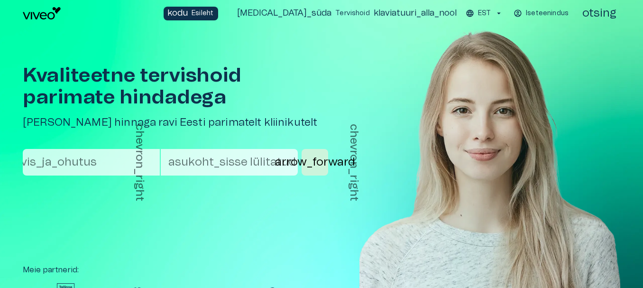 The image size is (643, 288). I want to click on font: Kvaliteetne tervishoid parimate hindadega, so click(132, 86).